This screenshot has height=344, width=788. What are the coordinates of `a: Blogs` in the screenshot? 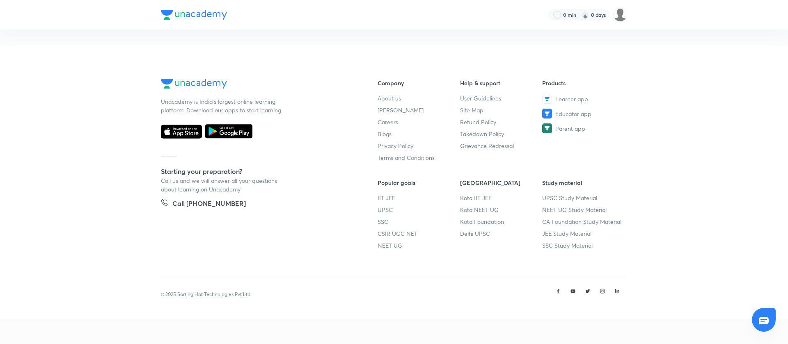 It's located at (419, 134).